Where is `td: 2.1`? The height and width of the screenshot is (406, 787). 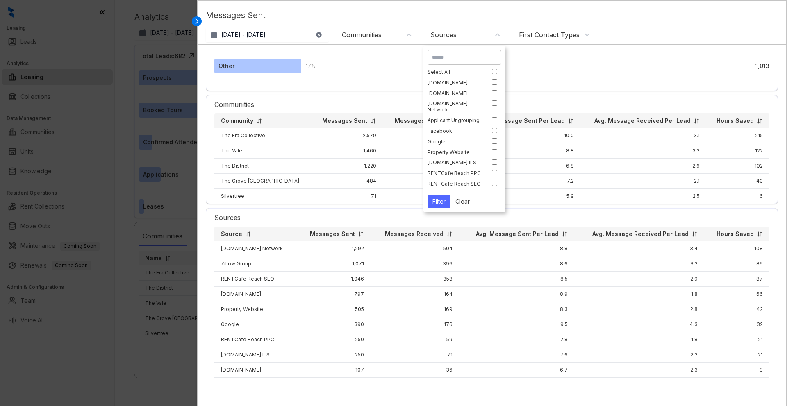
td: 2.1 is located at coordinates (643, 181).